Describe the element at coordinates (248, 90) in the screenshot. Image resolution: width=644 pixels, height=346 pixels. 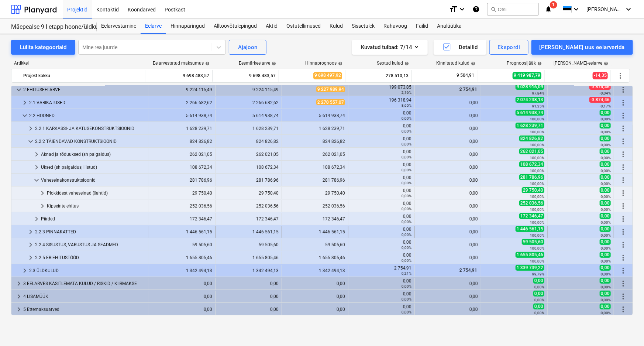
I see `div: 9 224 115,49` at that location.